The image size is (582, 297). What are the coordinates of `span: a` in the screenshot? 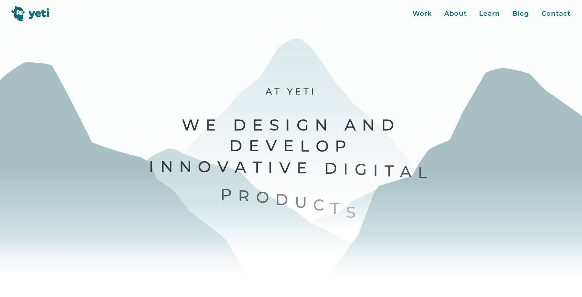 It's located at (409, 171).